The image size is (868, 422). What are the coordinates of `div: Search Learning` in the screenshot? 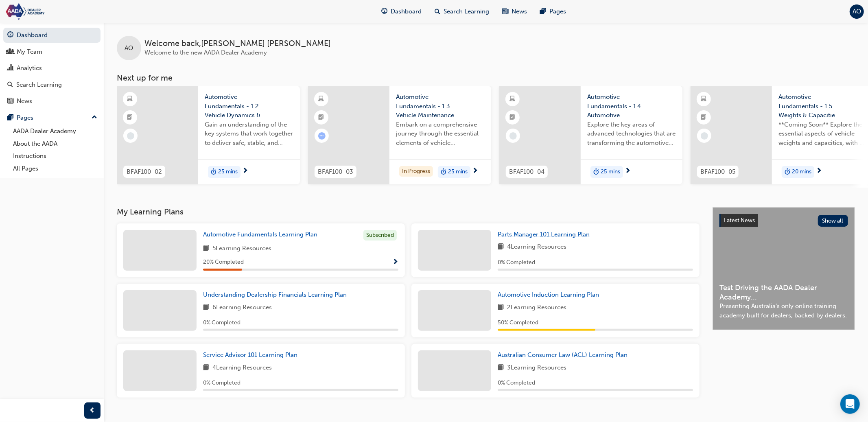 It's located at (39, 85).